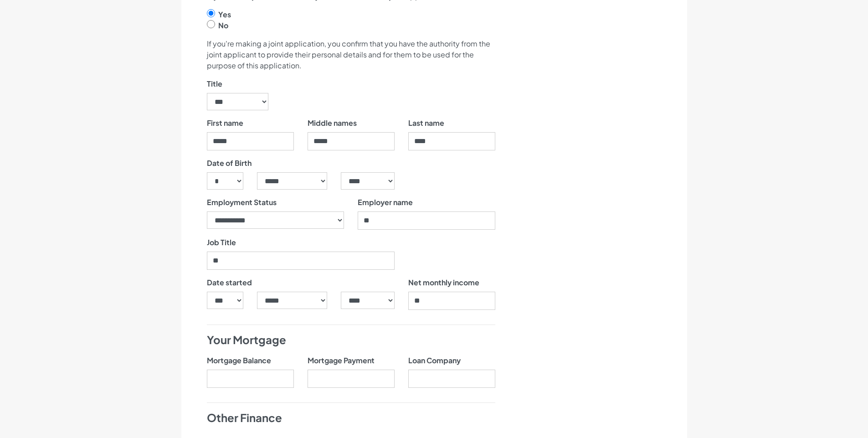  What do you see at coordinates (222, 242) in the screenshot?
I see `label: Job Title` at bounding box center [222, 242].